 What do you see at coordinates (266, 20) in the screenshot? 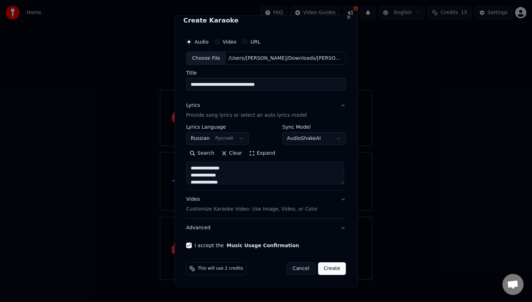
I see `h2: Create Karaoke` at bounding box center [266, 20].